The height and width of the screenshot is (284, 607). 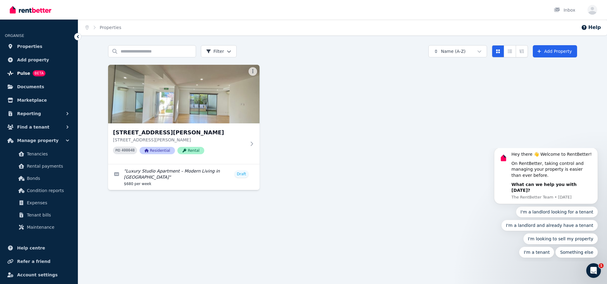 What do you see at coordinates (39, 73) in the screenshot?
I see `span: BETA` at bounding box center [39, 73].